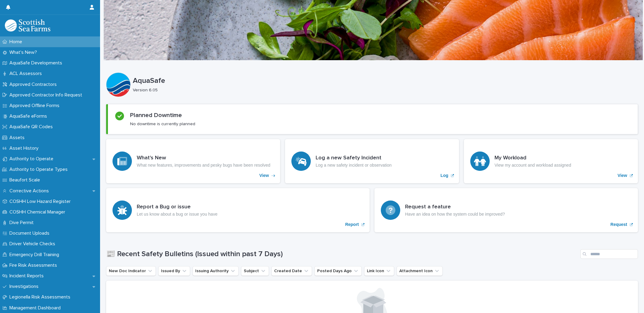 The image size is (644, 313). I want to click on p: Approved Contractors, so click(34, 84).